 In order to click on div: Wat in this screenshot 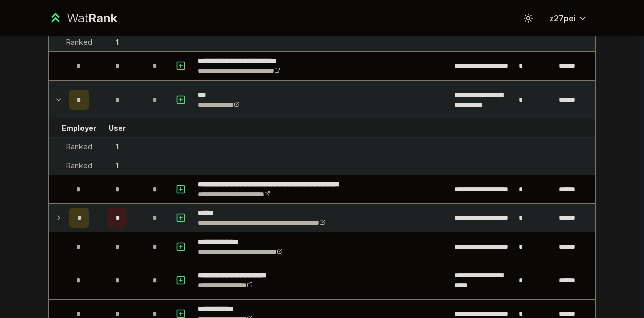, I will do `click(92, 18)`.